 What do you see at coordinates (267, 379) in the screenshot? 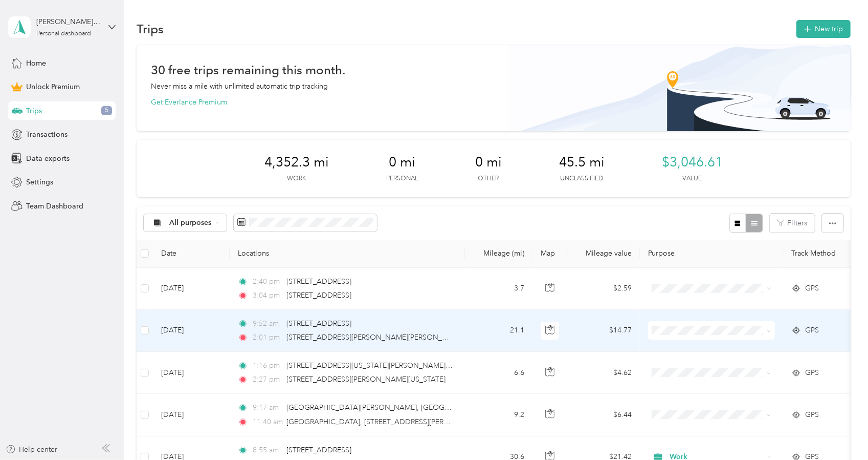
I see `span: 2:27 pm` at bounding box center [267, 379].